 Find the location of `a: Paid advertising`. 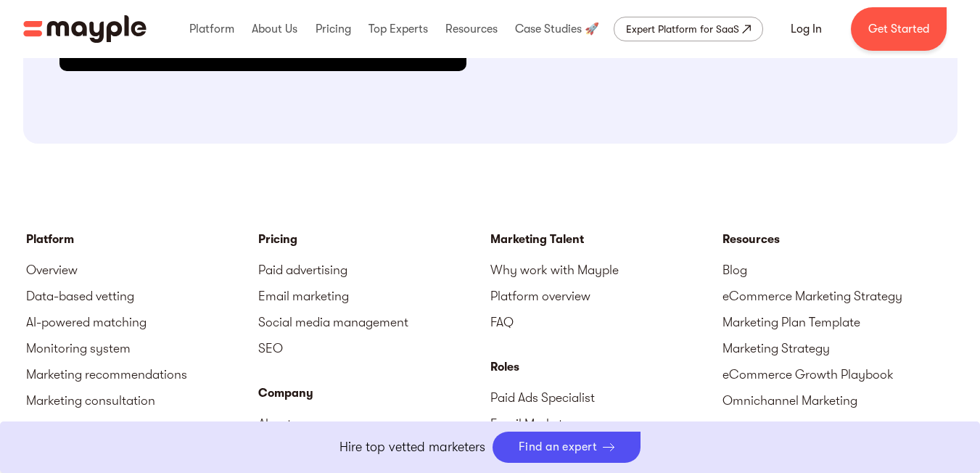

a: Paid advertising is located at coordinates (374, 270).